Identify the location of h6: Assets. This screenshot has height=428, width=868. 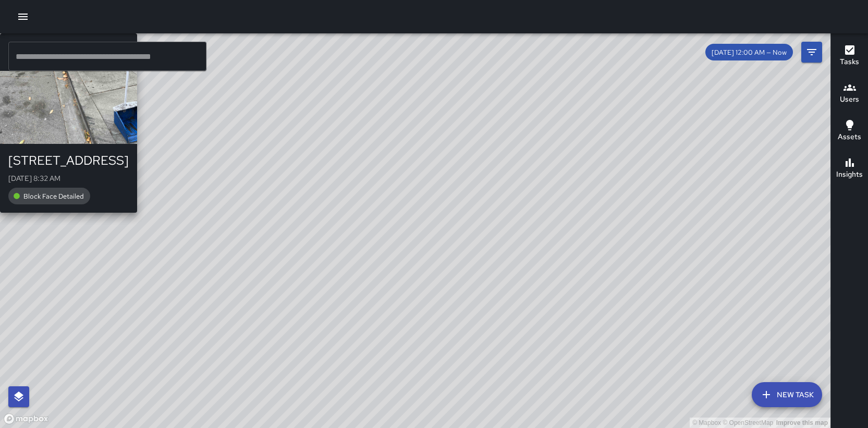
(849, 137).